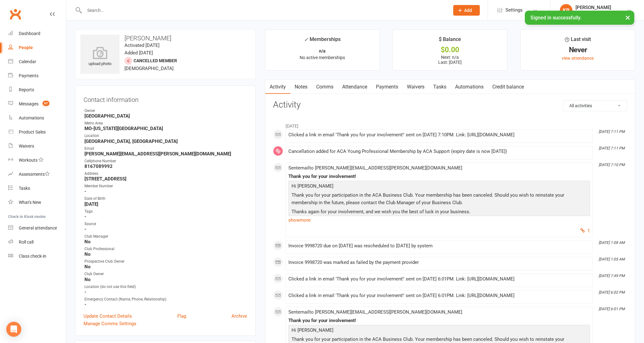  Describe the element at coordinates (166, 111) in the screenshot. I see `div: Owner` at that location.